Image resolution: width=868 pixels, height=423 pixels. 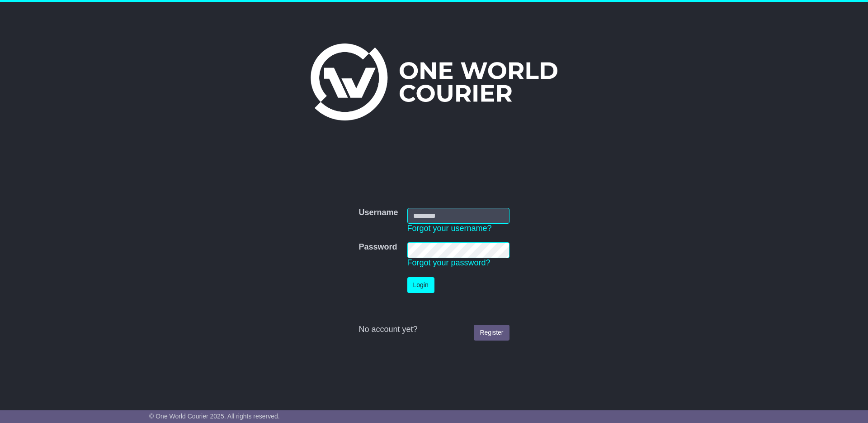 I want to click on a: Forgot your password?, so click(x=449, y=263).